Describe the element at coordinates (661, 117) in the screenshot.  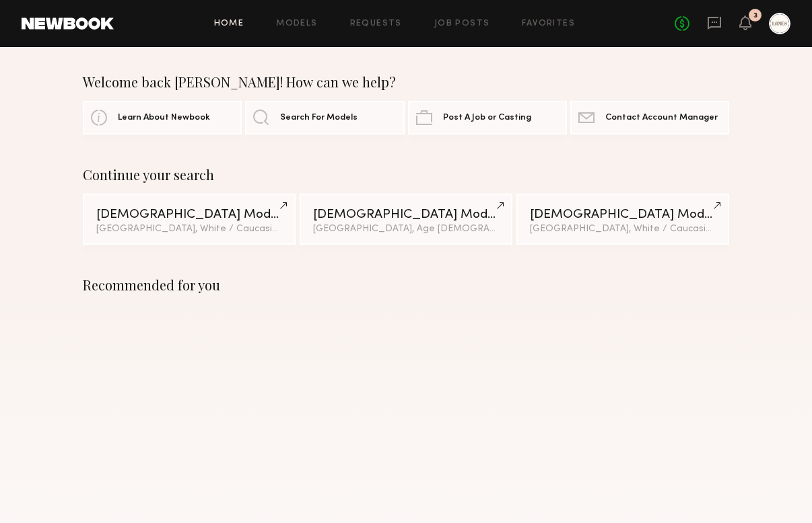
I see `span: Contact Account Manager` at that location.